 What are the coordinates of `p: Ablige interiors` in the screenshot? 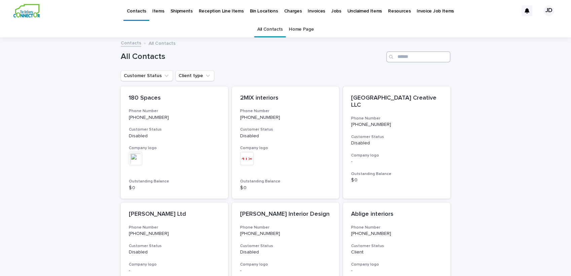 It's located at (396, 214).